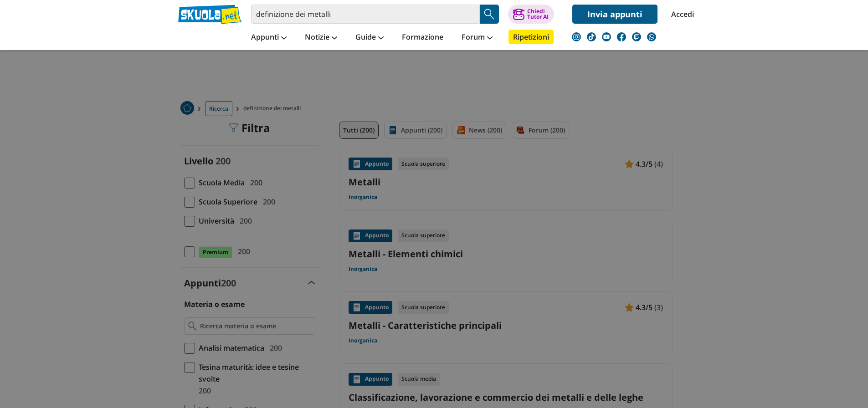 The image size is (868, 408). I want to click on input: Cerca appunti, riassunti o versioni, so click(366, 14).